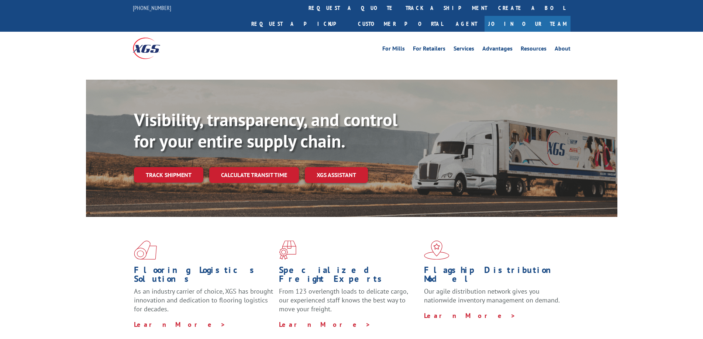  Describe the element at coordinates (562, 50) in the screenshot. I see `a: About` at that location.